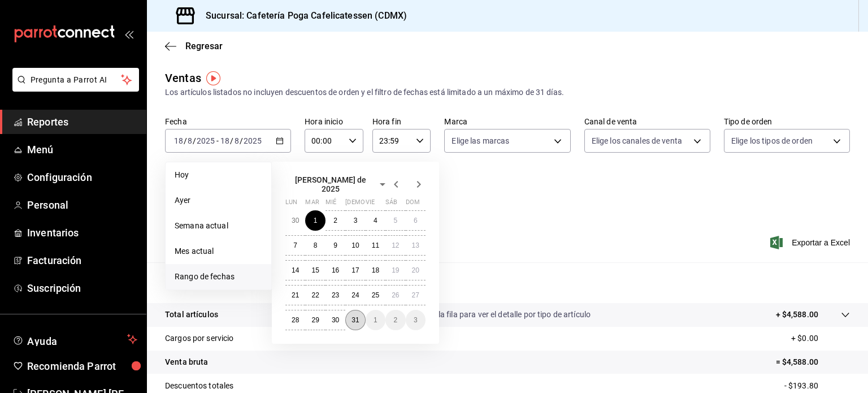 This screenshot has width=868, height=393. I want to click on abbr: 4 de julio de 2025, so click(375, 220).